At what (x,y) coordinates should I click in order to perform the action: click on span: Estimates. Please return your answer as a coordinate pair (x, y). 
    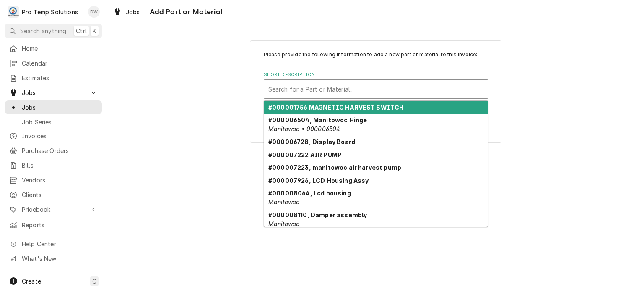
    Looking at the image, I should click on (60, 77).